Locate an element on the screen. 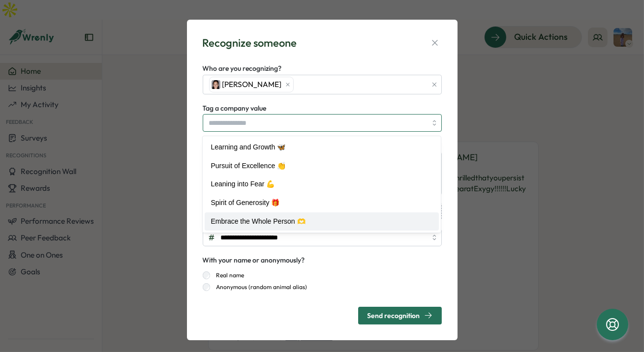 This screenshot has width=644, height=352. div: Leaning into Fear 💪 is located at coordinates (322, 184).